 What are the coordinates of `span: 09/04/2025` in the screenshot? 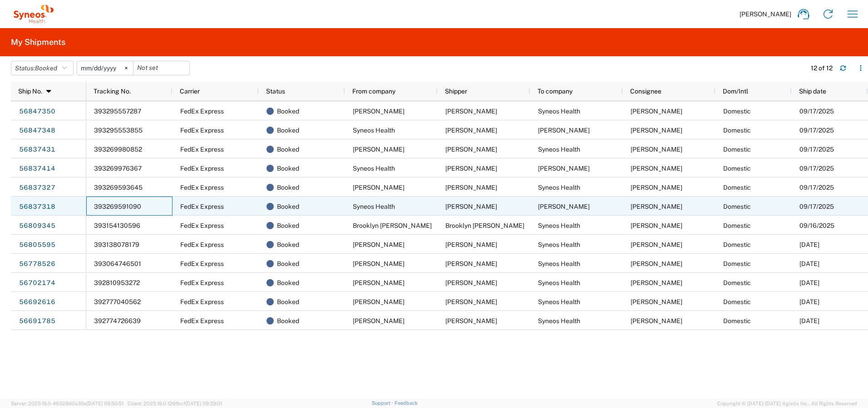 It's located at (809, 283).